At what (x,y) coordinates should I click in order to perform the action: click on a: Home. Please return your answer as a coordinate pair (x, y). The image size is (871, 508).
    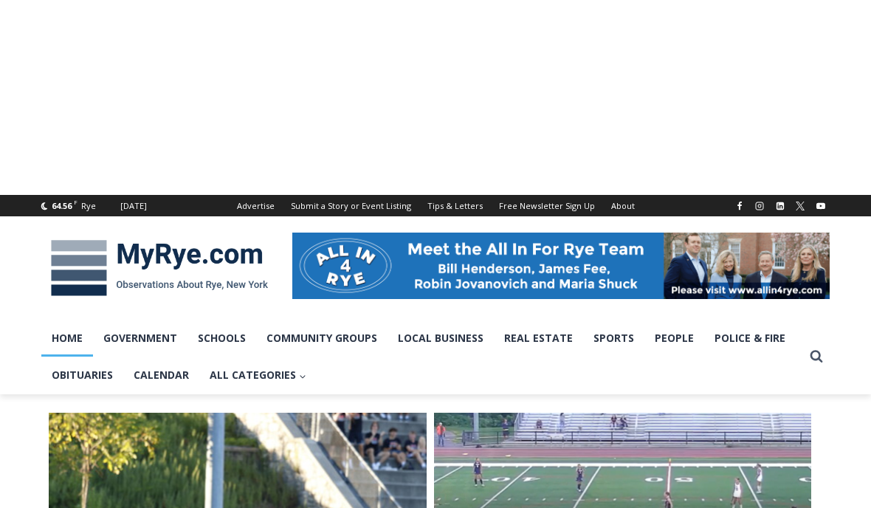
    Looking at the image, I should click on (67, 338).